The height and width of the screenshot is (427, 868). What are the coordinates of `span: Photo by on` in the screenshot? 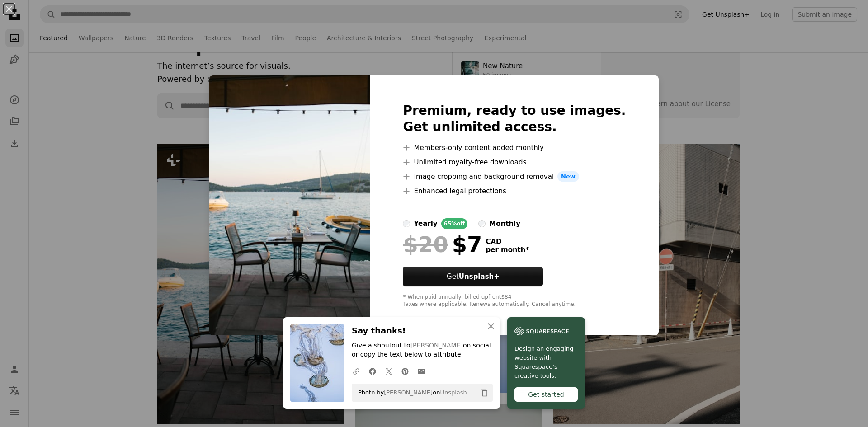 It's located at (410, 393).